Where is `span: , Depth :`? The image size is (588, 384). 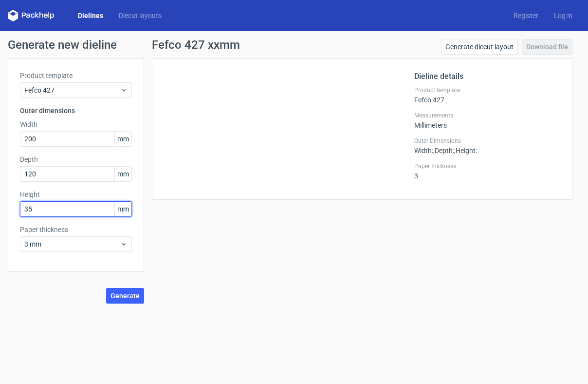
span: , Depth : is located at coordinates (444, 150).